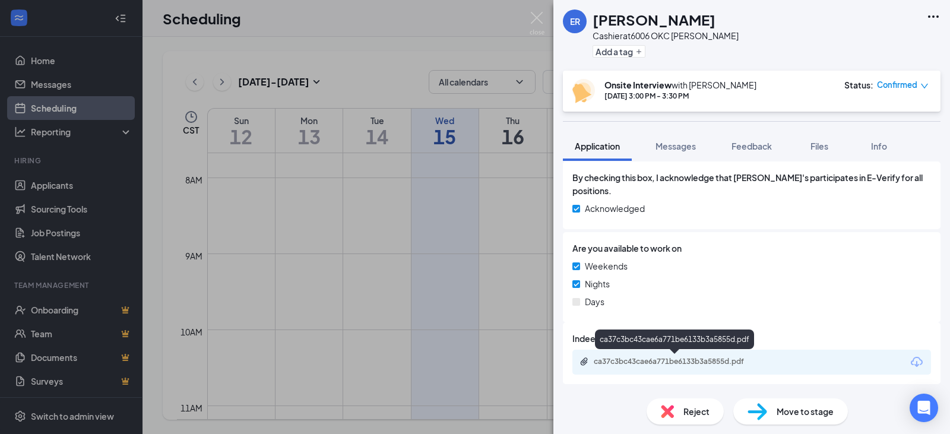 The image size is (950, 434). What do you see at coordinates (752, 146) in the screenshot?
I see `span: Feedback` at bounding box center [752, 146].